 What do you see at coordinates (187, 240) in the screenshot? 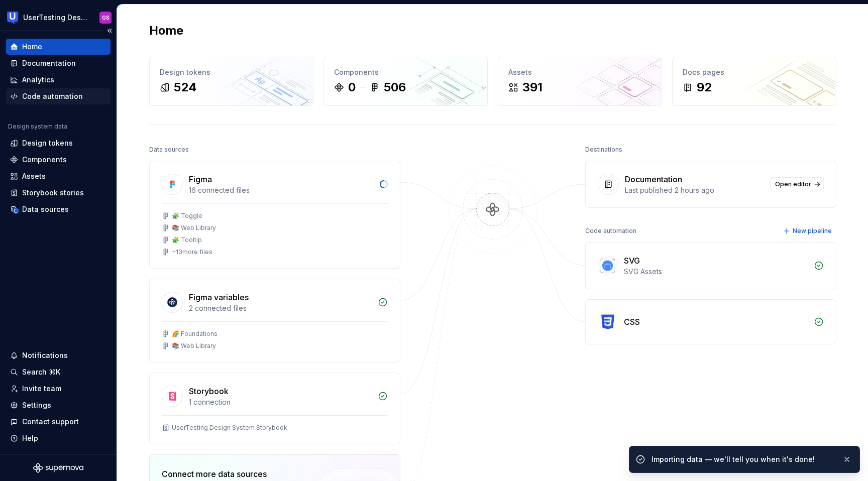
I see `div: 🧩 Tooltip` at bounding box center [187, 240].